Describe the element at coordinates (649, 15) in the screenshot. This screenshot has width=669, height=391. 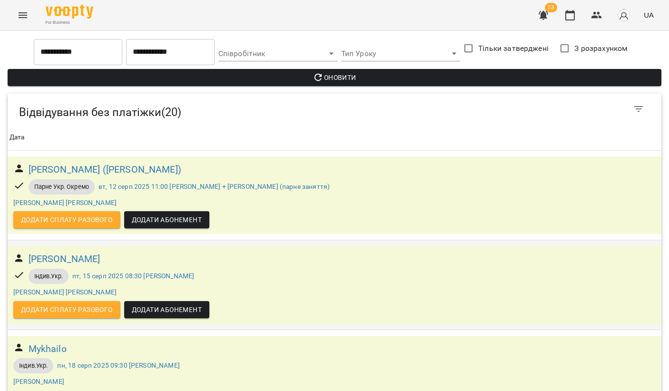
I see `span: UA` at that location.